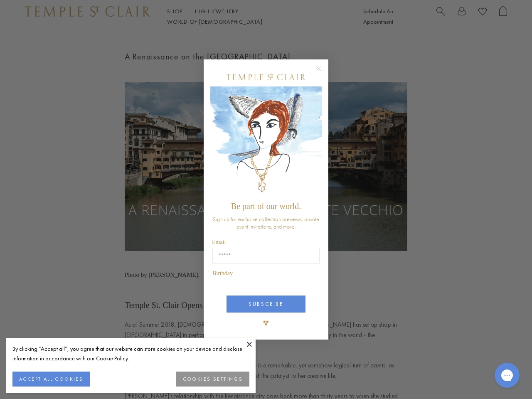 The height and width of the screenshot is (399, 532). Describe the element at coordinates (266, 255) in the screenshot. I see `input: Email` at that location.